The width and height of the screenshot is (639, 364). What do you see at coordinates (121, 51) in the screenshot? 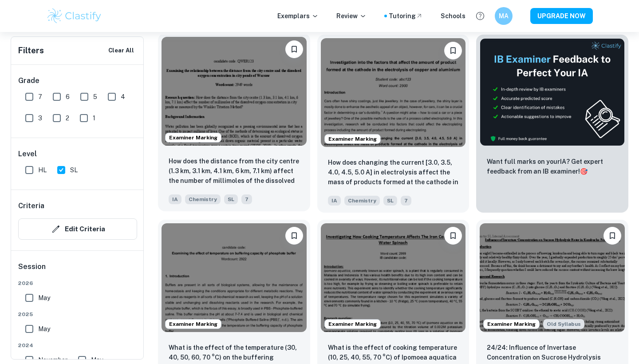
I see `button: Clear All` at bounding box center [121, 51].